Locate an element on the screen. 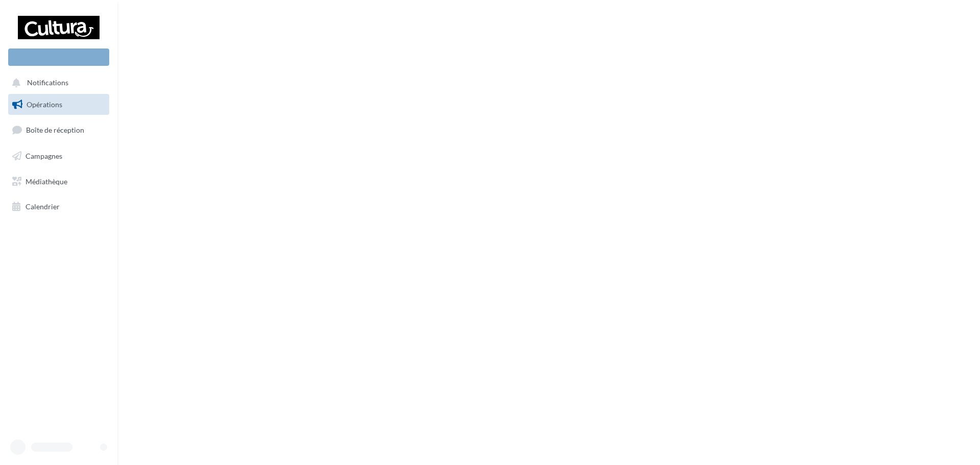  span: Opérations is located at coordinates (44, 104).